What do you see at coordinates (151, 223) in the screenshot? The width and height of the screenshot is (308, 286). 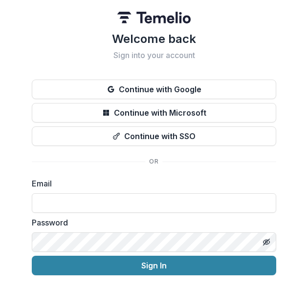 I see `label: Password` at bounding box center [151, 223].